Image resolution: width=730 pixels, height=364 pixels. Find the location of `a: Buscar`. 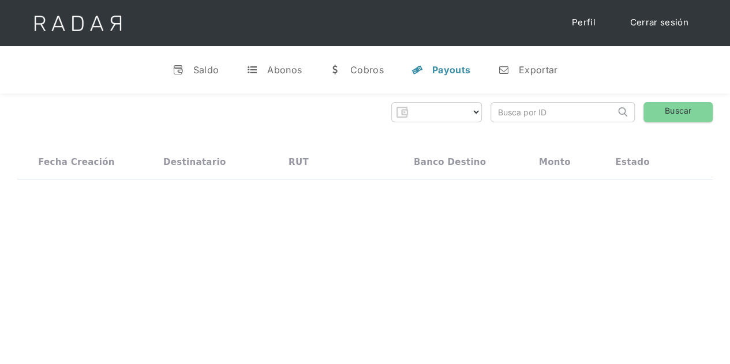

a: Buscar is located at coordinates (678, 112).